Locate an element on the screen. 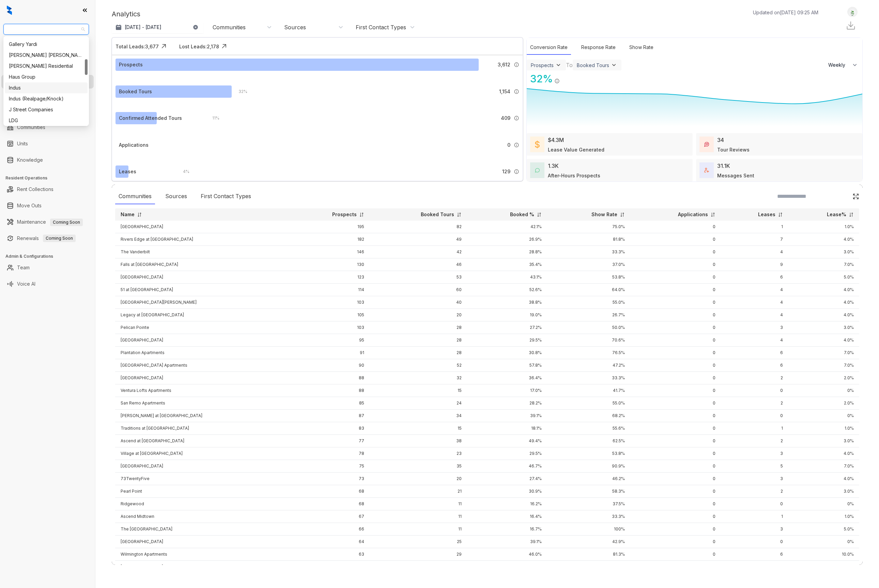  div: Prospects is located at coordinates (130, 65).